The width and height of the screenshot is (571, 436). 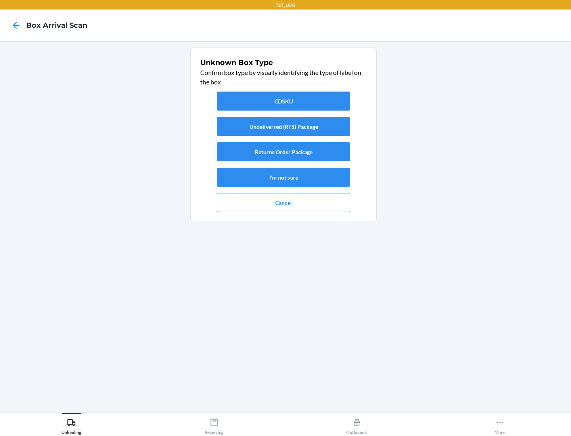 I want to click on h1: Unknown Box Type, so click(x=283, y=63).